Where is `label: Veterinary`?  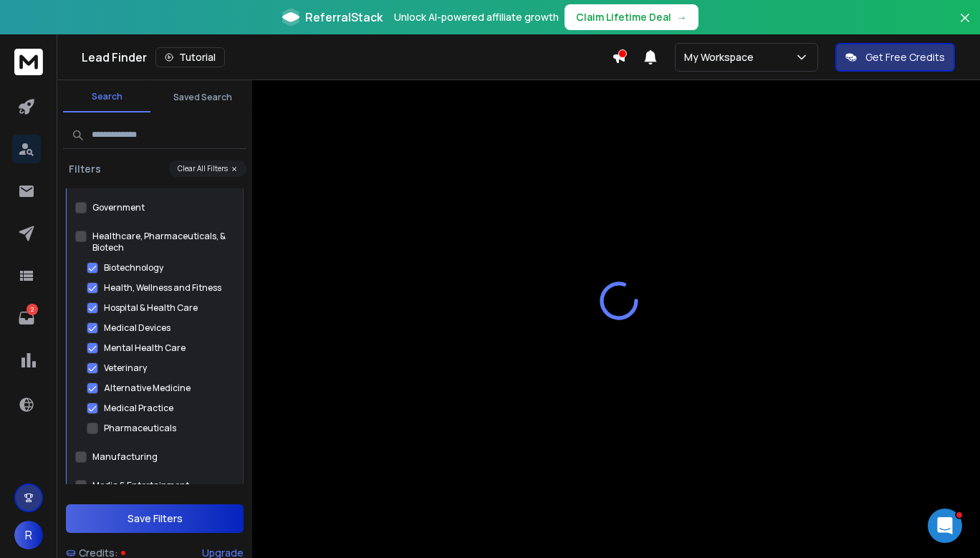 label: Veterinary is located at coordinates (126, 369).